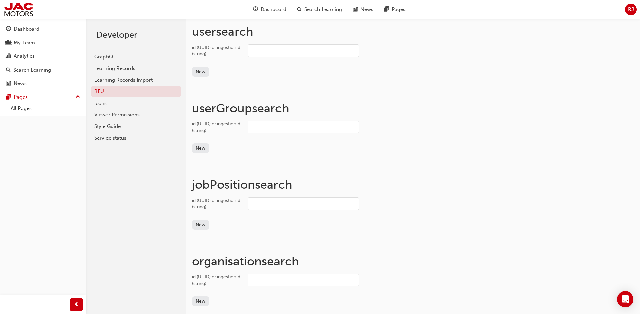 The image size is (640, 314). What do you see at coordinates (323, 9) in the screenshot?
I see `span: Search Learning` at bounding box center [323, 9].